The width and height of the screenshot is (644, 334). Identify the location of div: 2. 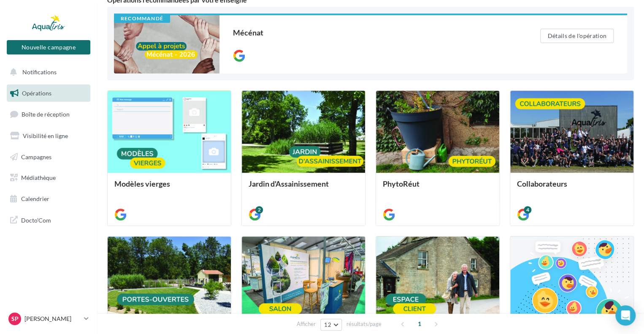
(259, 210).